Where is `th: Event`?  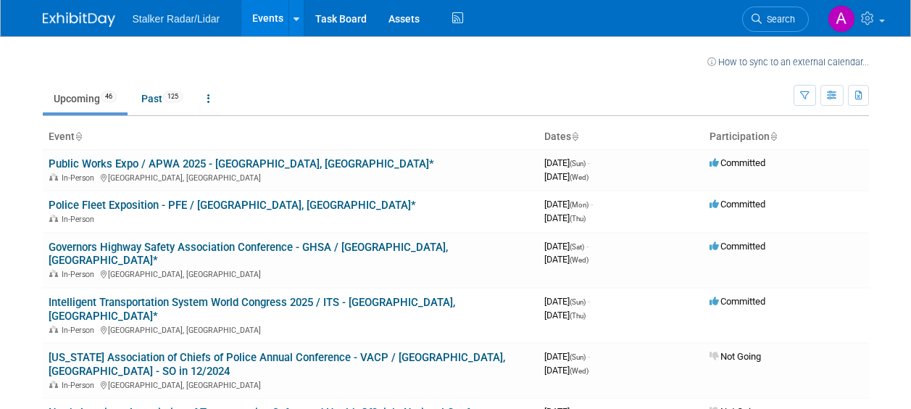
th: Event is located at coordinates (291, 137).